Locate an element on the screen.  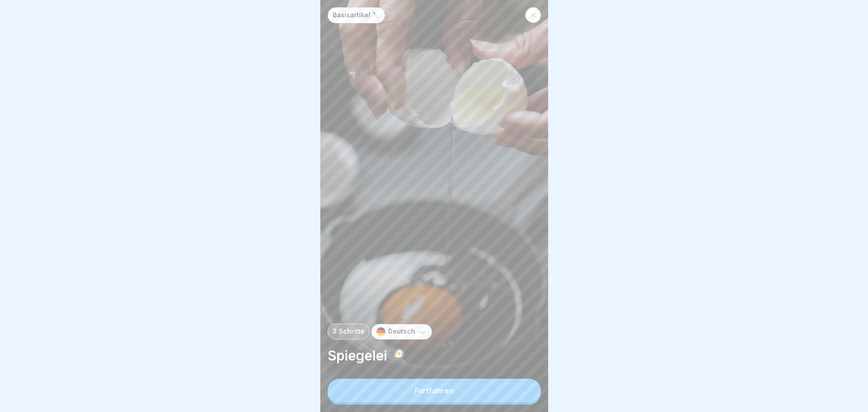
p: 3 Schritte is located at coordinates (349, 331).